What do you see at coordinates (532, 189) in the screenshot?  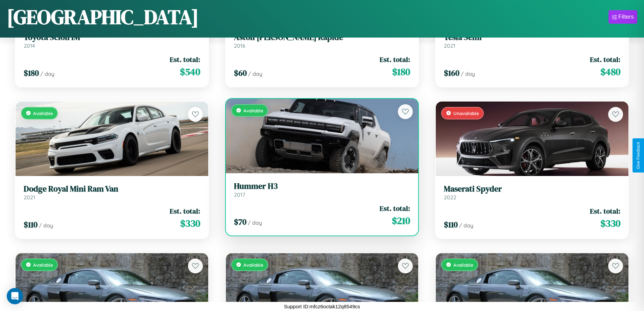 I see `h3: Maserati Spyder` at bounding box center [532, 189].